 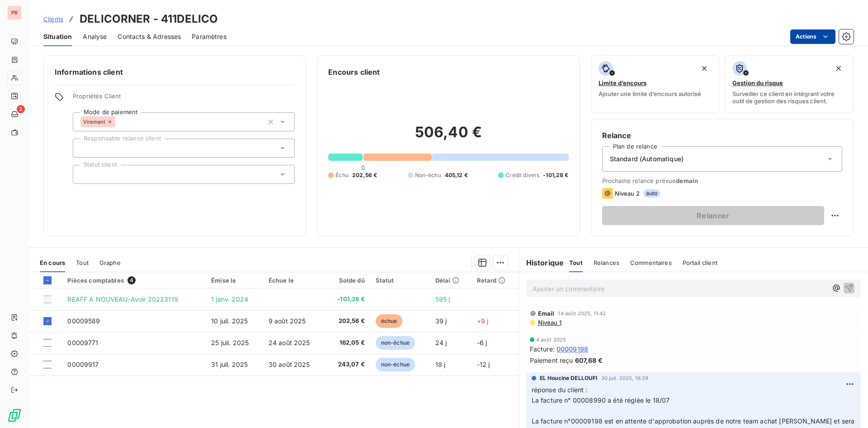 I want to click on span: réponse du client :, so click(x=560, y=389).